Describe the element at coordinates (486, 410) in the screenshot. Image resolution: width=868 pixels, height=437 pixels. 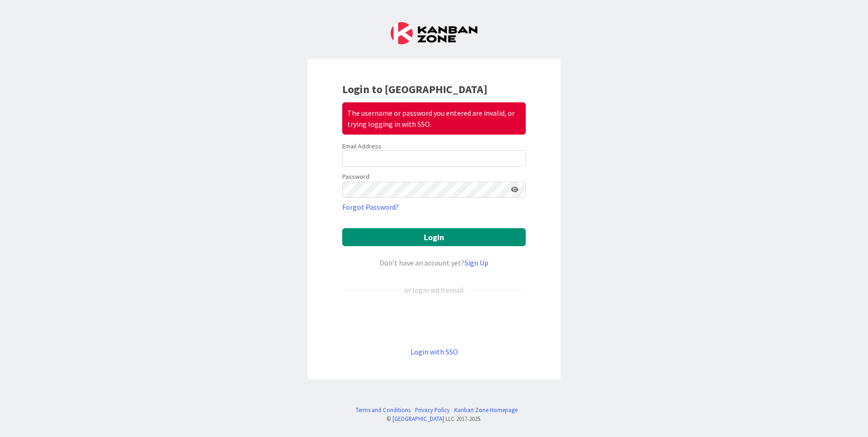
I see `a: Kanban Zone Homepage` at that location.